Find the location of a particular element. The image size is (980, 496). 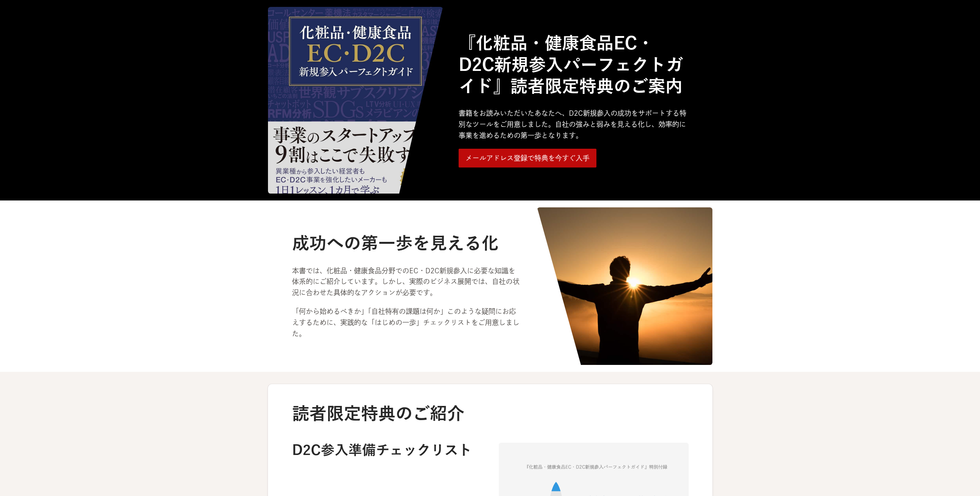

div: 「何から始めるべきか」「自社特有の課題は何か」このような疑問にお応えするために、実践的な「はじめの一歩」チェックリストをご用意しました。 is located at coordinates (407, 322).